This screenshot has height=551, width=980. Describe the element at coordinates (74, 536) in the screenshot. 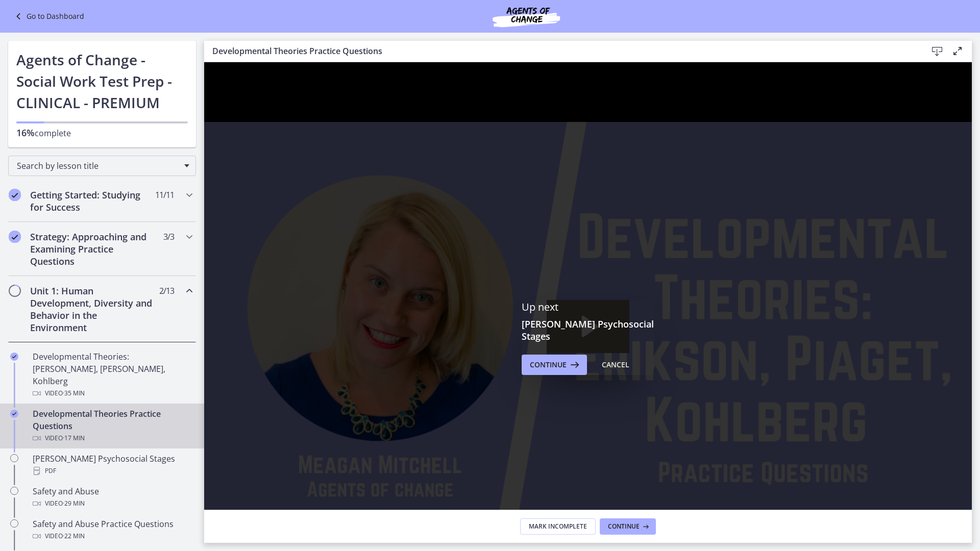

I see `span: · 22 min` at that location.